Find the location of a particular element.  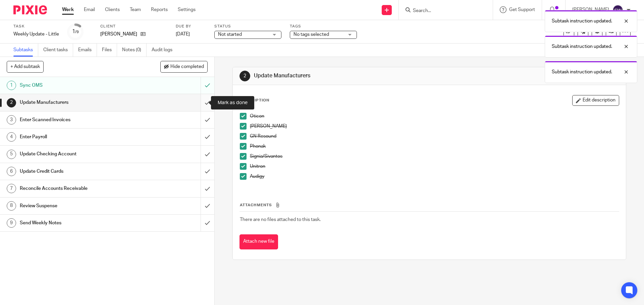

div: 8 is located at coordinates (12, 206).